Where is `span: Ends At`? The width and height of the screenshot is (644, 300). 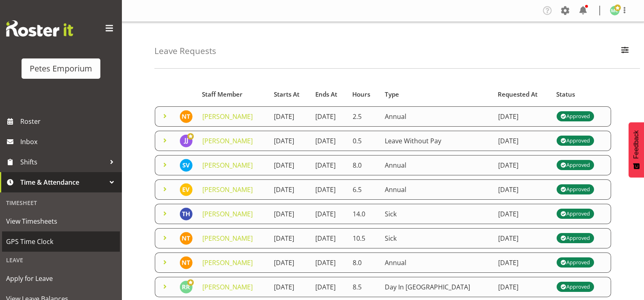
span: Ends At is located at coordinates (326, 94).